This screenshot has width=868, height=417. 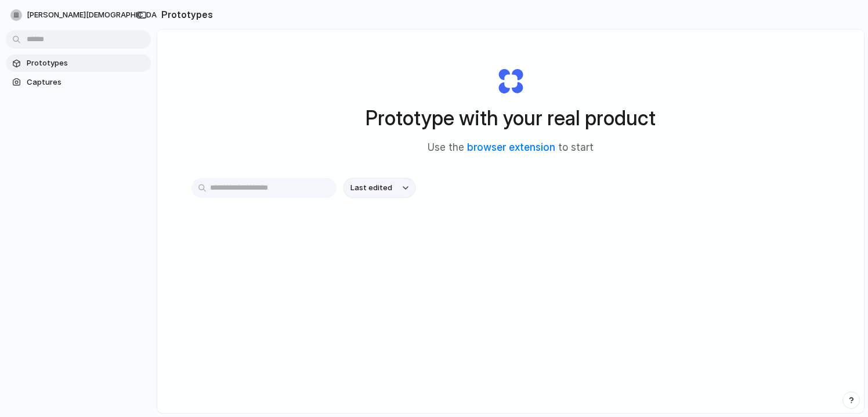 I want to click on span: Last edited, so click(x=371, y=188).